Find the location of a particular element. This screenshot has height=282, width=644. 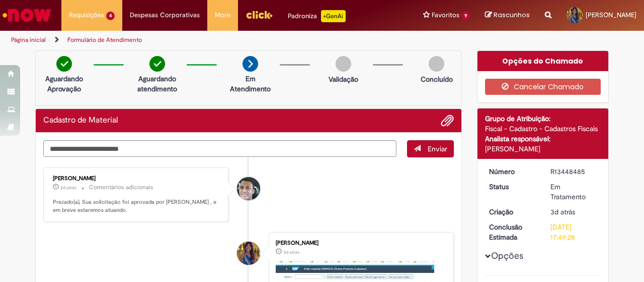

span: 2d atrás is located at coordinates (69, 188).